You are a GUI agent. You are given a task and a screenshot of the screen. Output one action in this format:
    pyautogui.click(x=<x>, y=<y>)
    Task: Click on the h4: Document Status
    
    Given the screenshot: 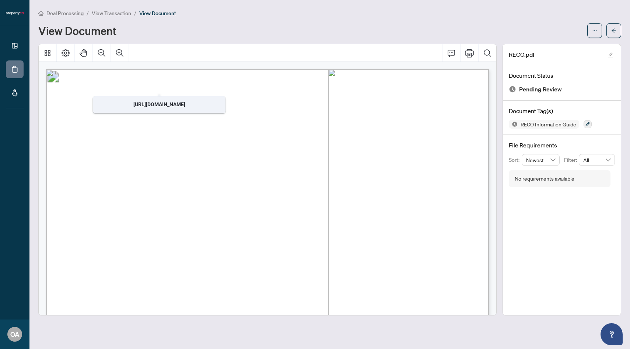 What is the action you would take?
    pyautogui.click(x=562, y=76)
    